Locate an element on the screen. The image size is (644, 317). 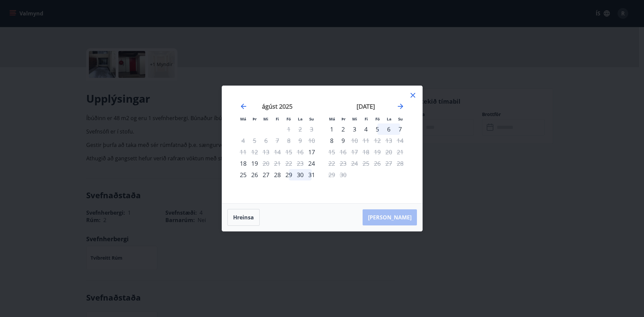
td: Not available. laugardagur, 13. september 2025 is located at coordinates (388, 140).